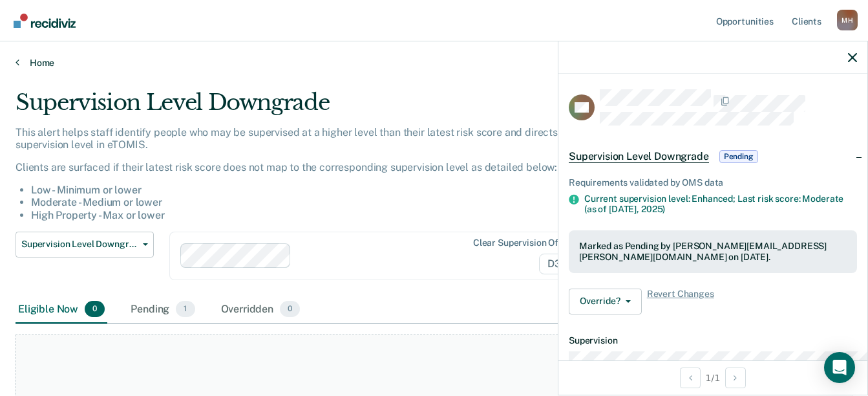 This screenshot has width=868, height=396. What do you see at coordinates (562, 264) in the screenshot?
I see `span: D30` at bounding box center [562, 264].